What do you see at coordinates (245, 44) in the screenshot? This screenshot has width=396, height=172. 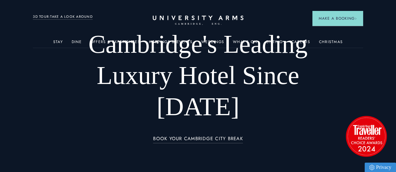 I see `a: What's On` at bounding box center [245, 44].